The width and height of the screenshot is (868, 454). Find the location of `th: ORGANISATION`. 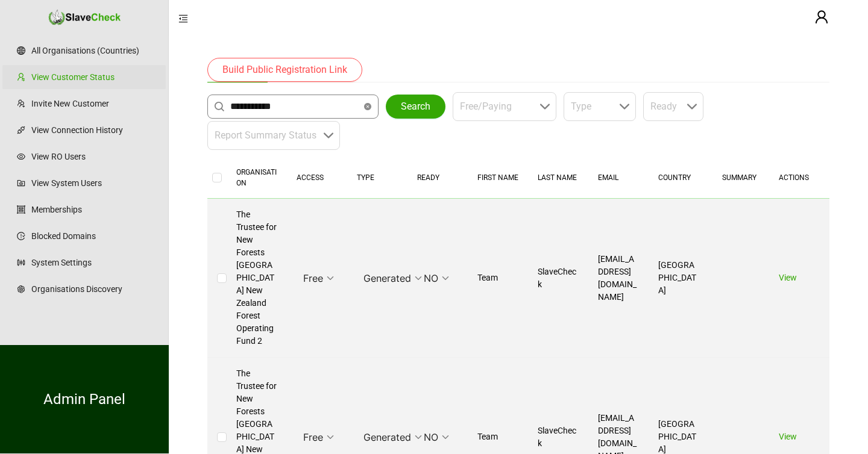

th: ORGANISATION is located at coordinates (257, 177).